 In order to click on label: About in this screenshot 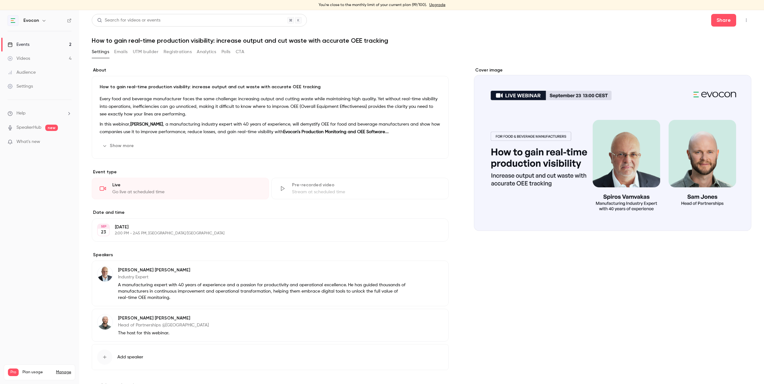, I will do `click(270, 70)`.